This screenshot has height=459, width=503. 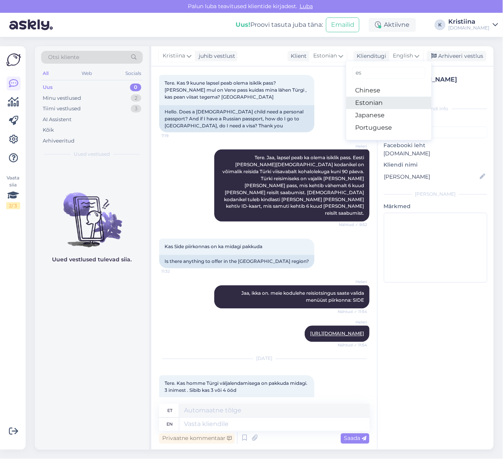 I want to click on p: Märkmed, so click(x=436, y=206).